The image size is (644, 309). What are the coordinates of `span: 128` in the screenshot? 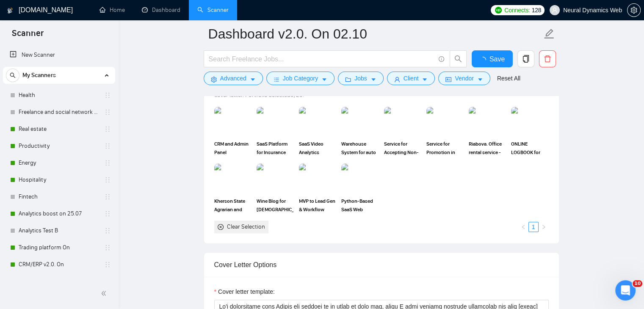 It's located at (537, 10).